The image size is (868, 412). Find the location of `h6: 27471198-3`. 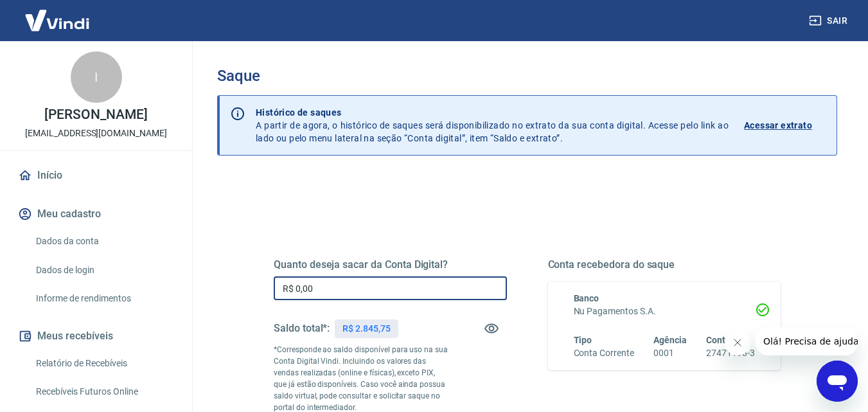

h6: 27471198-3 is located at coordinates (731, 353).